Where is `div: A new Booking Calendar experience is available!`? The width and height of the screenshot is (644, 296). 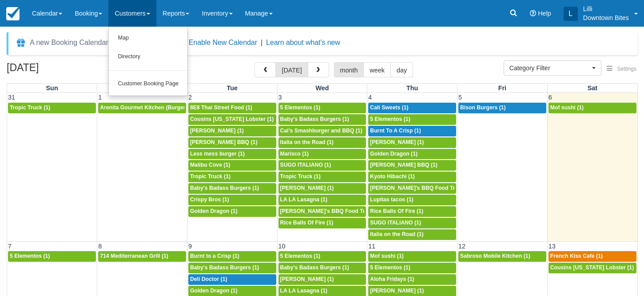
div: A new Booking Calendar experience is available! is located at coordinates (107, 43).